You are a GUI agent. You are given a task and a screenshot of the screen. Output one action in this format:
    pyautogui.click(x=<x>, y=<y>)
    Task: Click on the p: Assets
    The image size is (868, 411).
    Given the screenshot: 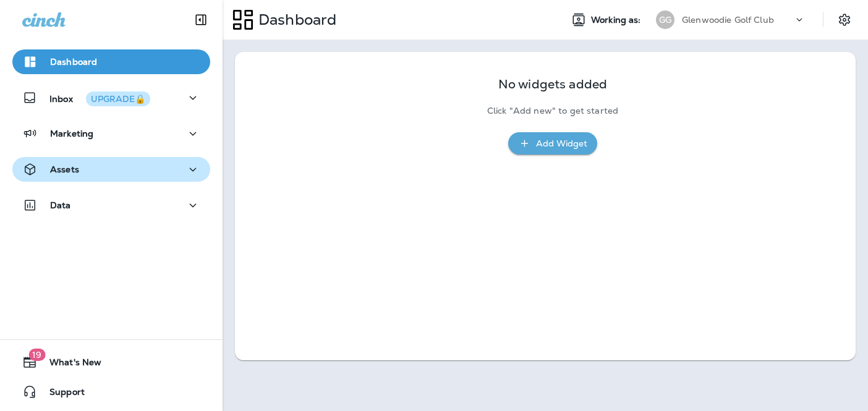 What is the action you would take?
    pyautogui.click(x=65, y=169)
    